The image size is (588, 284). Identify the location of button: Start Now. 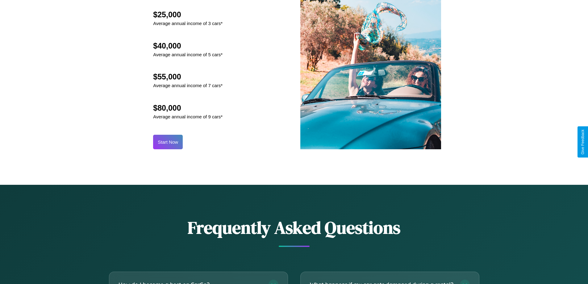
(168, 142).